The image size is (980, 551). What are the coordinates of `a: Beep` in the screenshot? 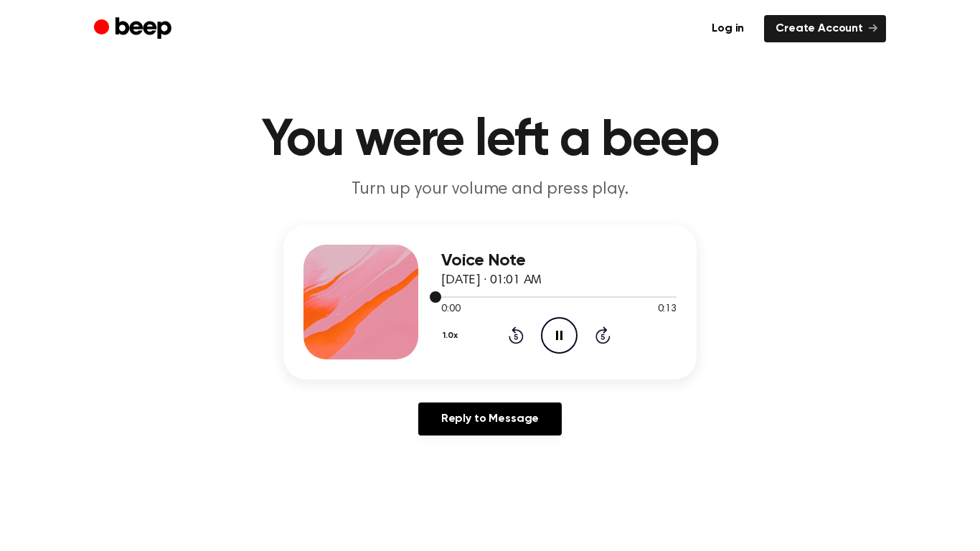 It's located at (135, 29).